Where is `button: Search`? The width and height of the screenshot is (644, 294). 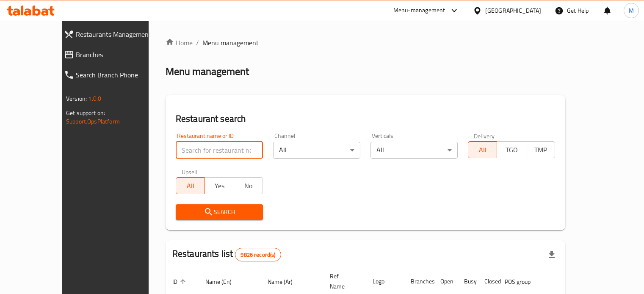 button: Search is located at coordinates (219, 212).